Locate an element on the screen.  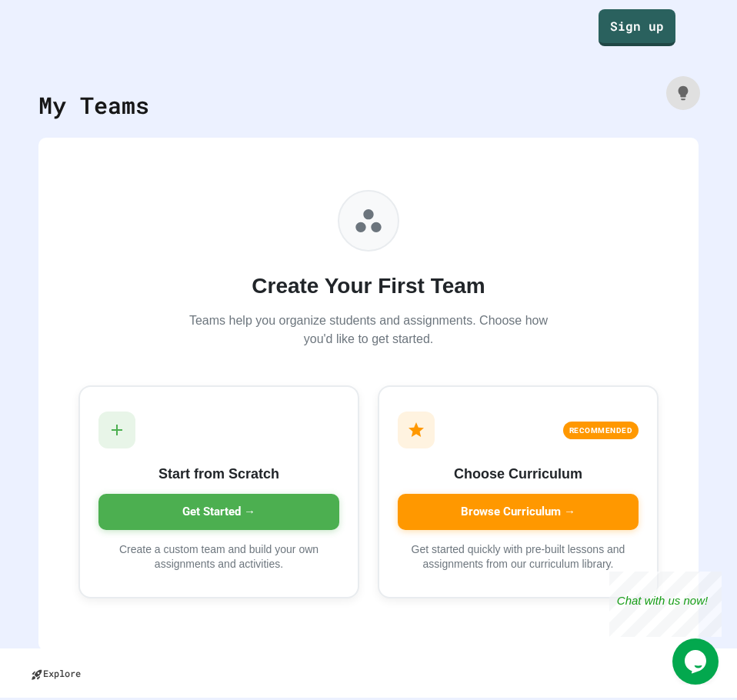
div: How it works is located at coordinates (683, 93).